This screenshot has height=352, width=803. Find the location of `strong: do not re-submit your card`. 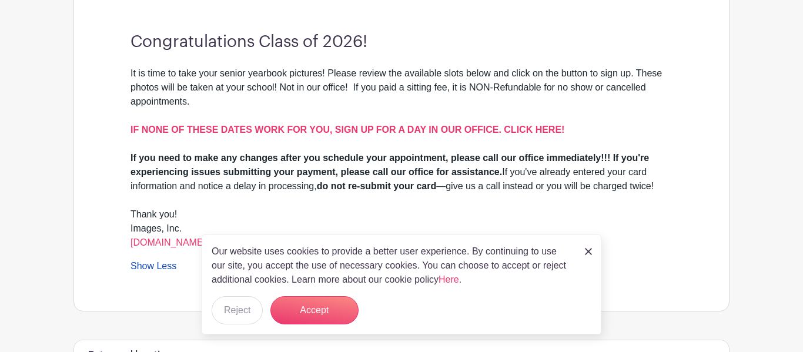

strong: do not re-submit your card is located at coordinates (377, 186).